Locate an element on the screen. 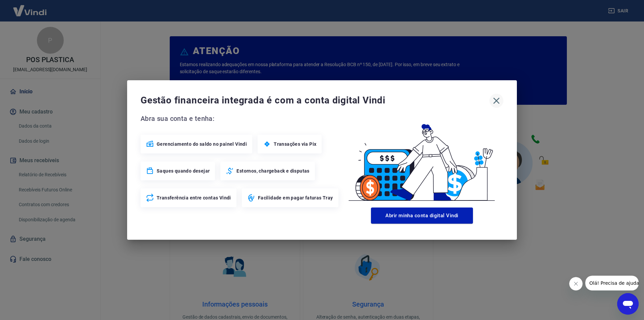  span: Saques quando desejar is located at coordinates (183, 171).